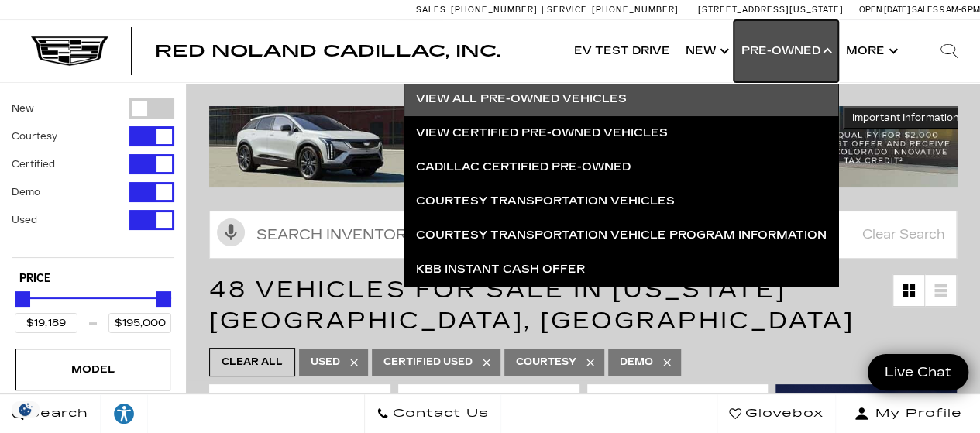 The image size is (980, 433). Describe the element at coordinates (25, 409) in the screenshot. I see `img: Opt-Out Icon` at that location.